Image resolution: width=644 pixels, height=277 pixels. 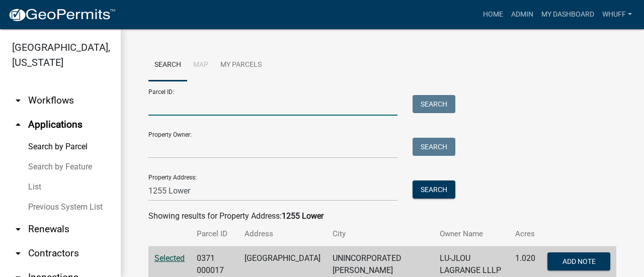 What do you see at coordinates (169, 258) in the screenshot?
I see `span: Selected` at bounding box center [169, 258].